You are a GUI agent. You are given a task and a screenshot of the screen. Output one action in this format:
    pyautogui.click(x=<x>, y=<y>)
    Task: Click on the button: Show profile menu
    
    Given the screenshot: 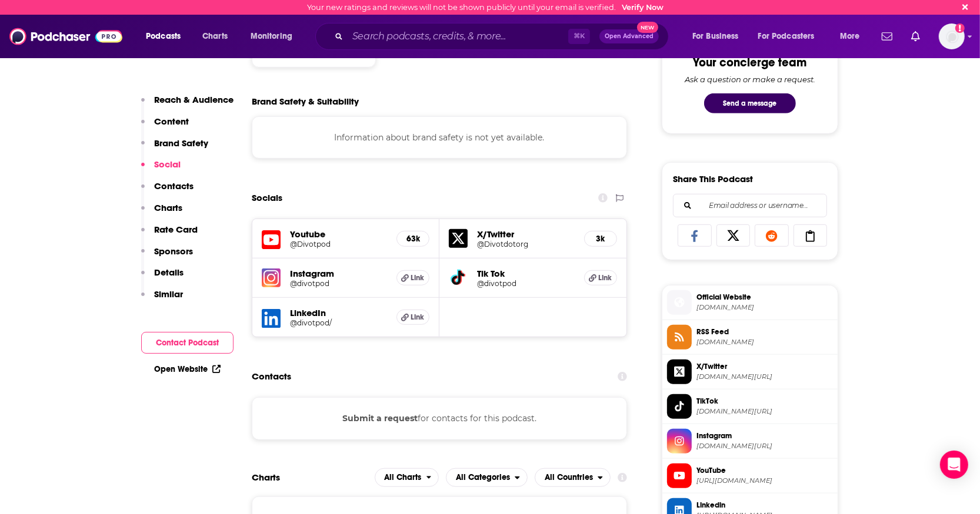 What is the action you would take?
    pyautogui.click(x=952, y=37)
    